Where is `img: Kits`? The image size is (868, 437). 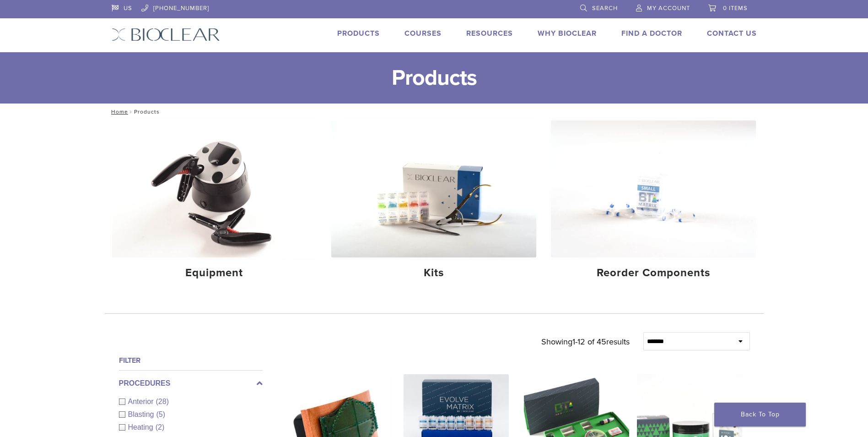 img: Kits is located at coordinates (434, 189).